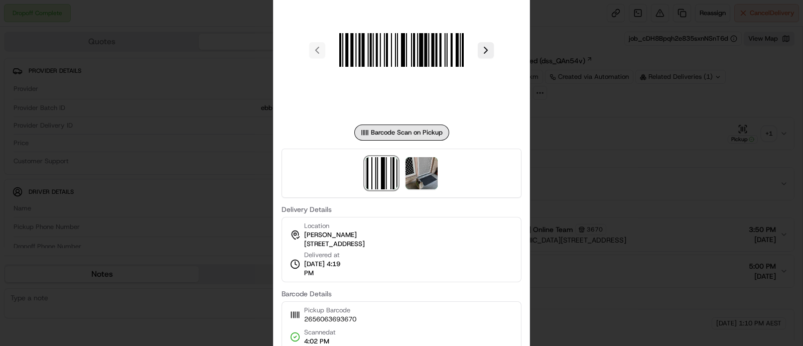 The height and width of the screenshot is (346, 803). Describe the element at coordinates (402, 209) in the screenshot. I see `label: Delivery Details` at that location.